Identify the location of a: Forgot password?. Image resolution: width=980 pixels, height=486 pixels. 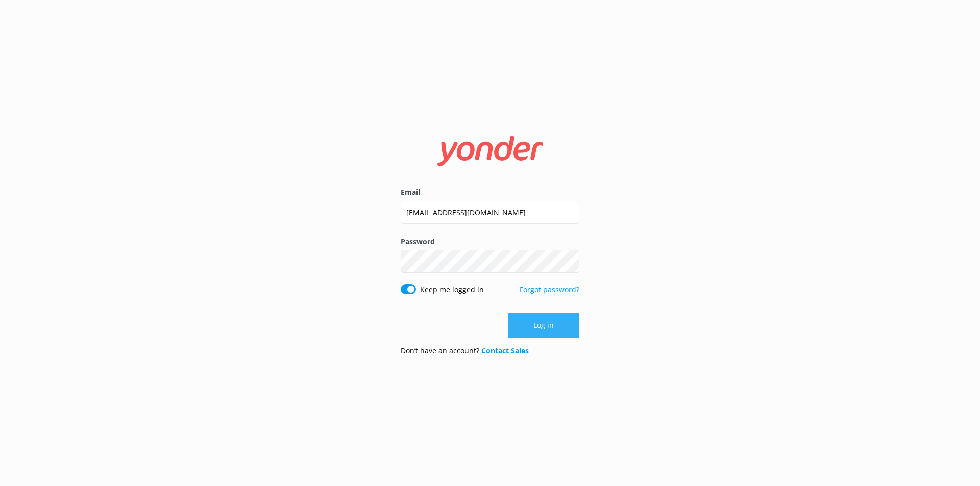
(549, 289).